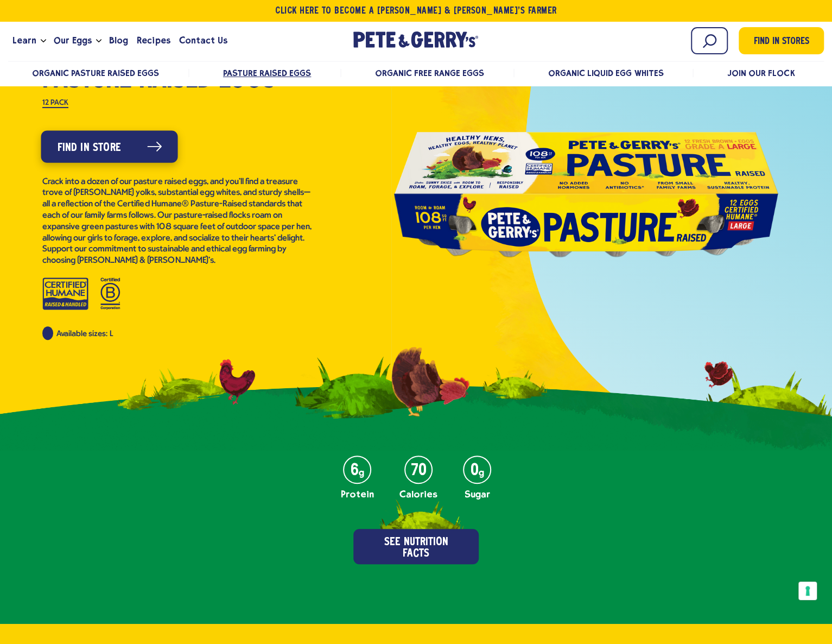 This screenshot has height=644, width=832. Describe the element at coordinates (73, 41) in the screenshot. I see `a: Our Eggs` at that location.